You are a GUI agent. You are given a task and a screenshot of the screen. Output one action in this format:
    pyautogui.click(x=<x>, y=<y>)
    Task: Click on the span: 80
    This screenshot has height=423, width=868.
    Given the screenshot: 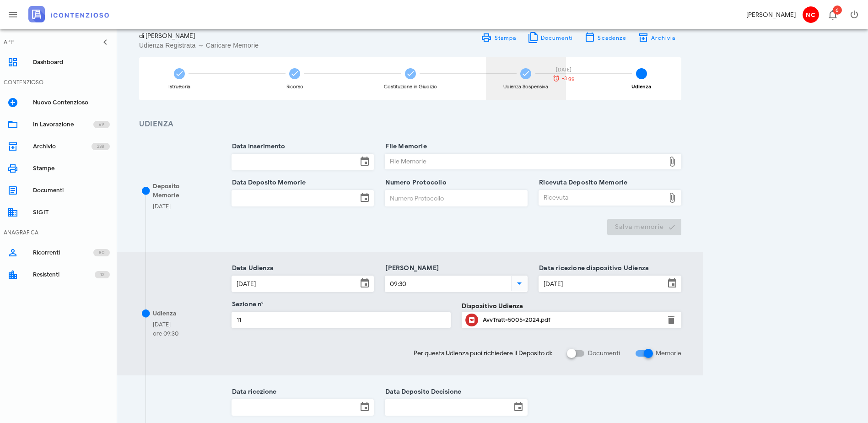 What is the action you would take?
    pyautogui.click(x=102, y=253)
    